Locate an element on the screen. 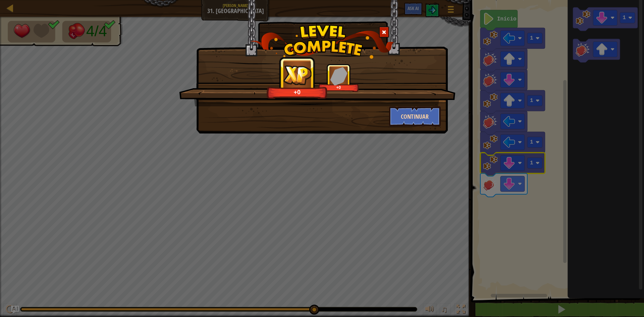 The image size is (644, 317). img: reward_icon_xp.png is located at coordinates (298, 75).